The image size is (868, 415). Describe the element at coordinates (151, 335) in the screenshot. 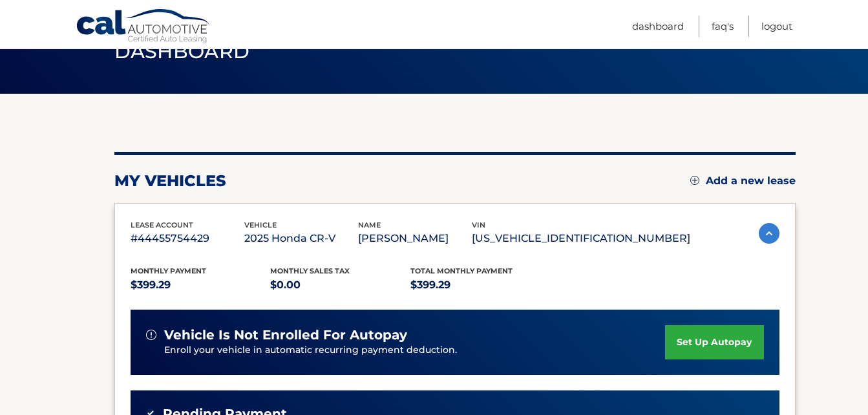

I see `img: alert-white.svg` at that location.